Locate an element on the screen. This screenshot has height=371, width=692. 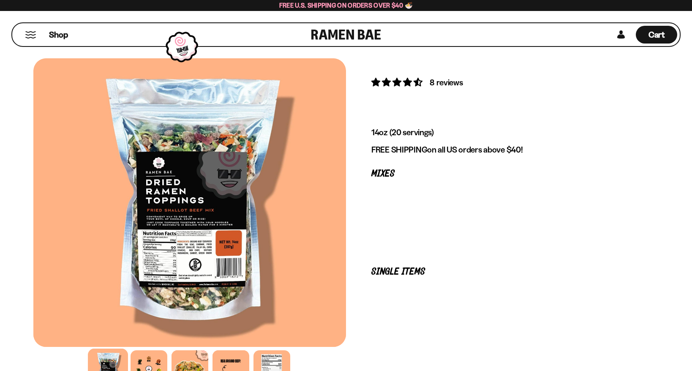
span: 8 reviews is located at coordinates (446, 82).